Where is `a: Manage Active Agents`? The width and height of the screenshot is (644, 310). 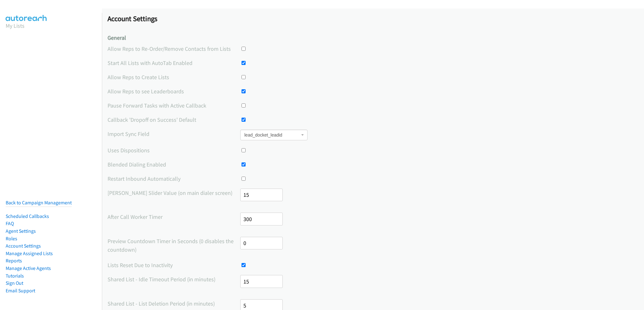
a: Manage Active Agents is located at coordinates (29, 268).